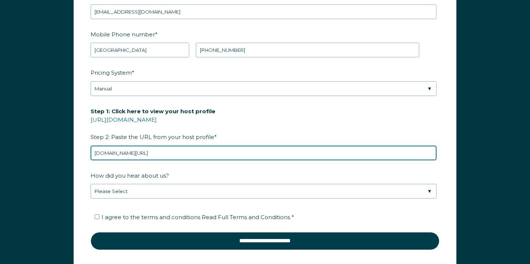  Describe the element at coordinates (246, 217) in the screenshot. I see `a: Read Full Terms and Conditions` at that location.